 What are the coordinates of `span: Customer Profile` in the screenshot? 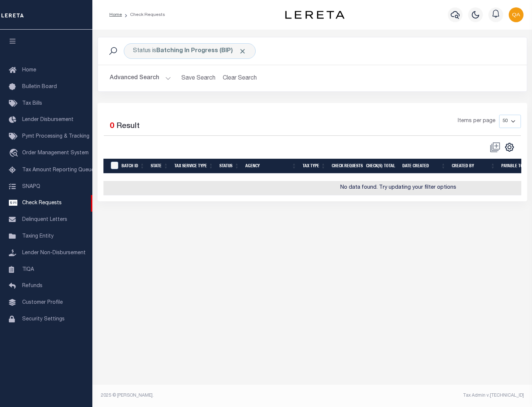 It's located at (42, 303).